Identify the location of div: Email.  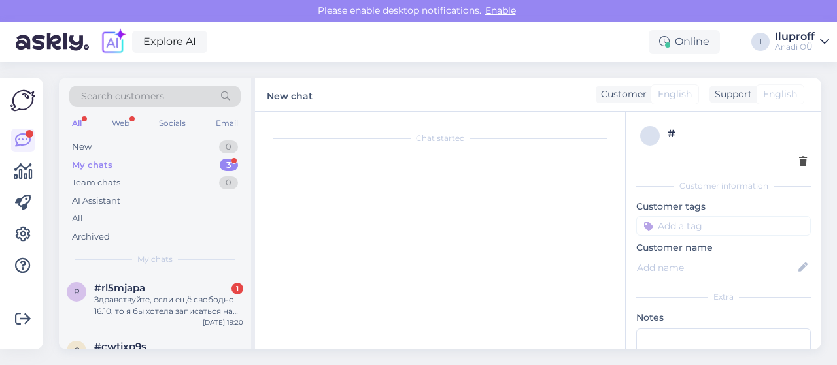
(227, 124).